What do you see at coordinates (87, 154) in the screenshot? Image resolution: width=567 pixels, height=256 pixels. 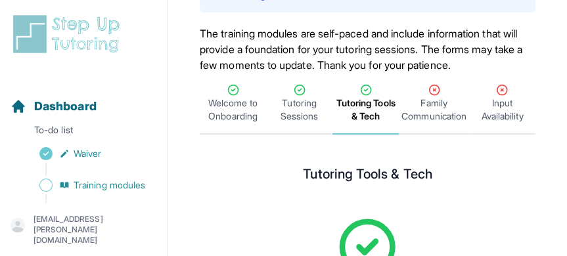 I see `span: Waiver` at bounding box center [87, 154].